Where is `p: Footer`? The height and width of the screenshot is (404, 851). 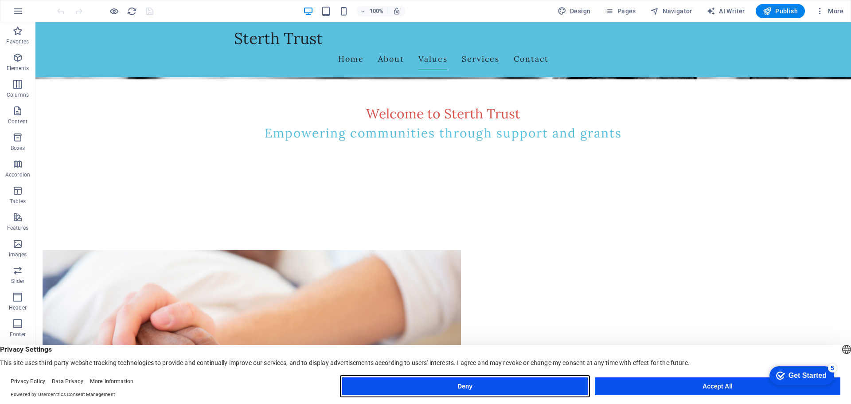
p: Footer is located at coordinates (18, 334).